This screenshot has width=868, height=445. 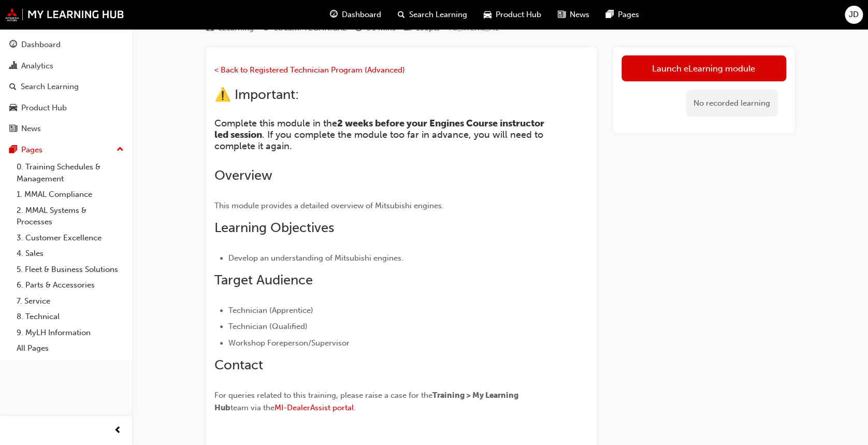 What do you see at coordinates (65, 14) in the screenshot?
I see `a: mmal` at bounding box center [65, 14].